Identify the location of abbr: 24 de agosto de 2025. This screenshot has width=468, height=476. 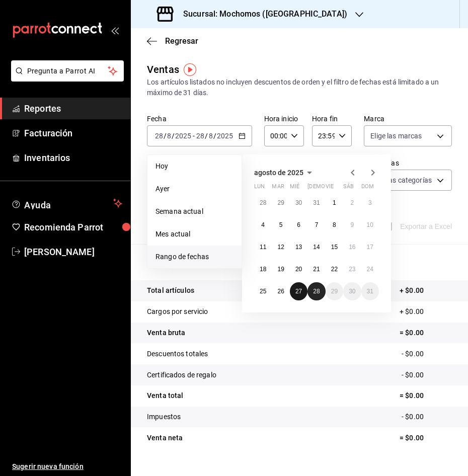
(370, 269).